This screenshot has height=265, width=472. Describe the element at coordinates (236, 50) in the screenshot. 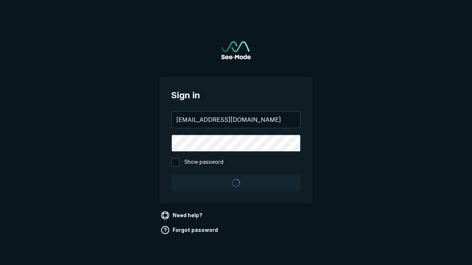

I see `a: Go to sign in` at that location.